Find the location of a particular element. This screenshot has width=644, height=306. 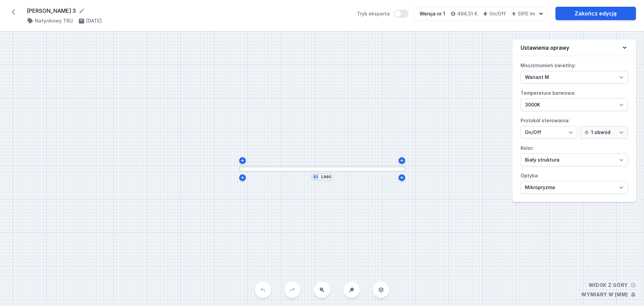

div: Wersja nr 1 is located at coordinates (432, 14).